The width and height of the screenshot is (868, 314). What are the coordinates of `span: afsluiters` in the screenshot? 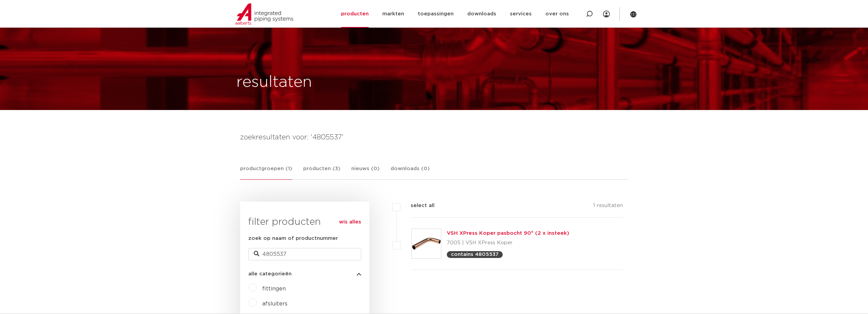 It's located at (275, 304).